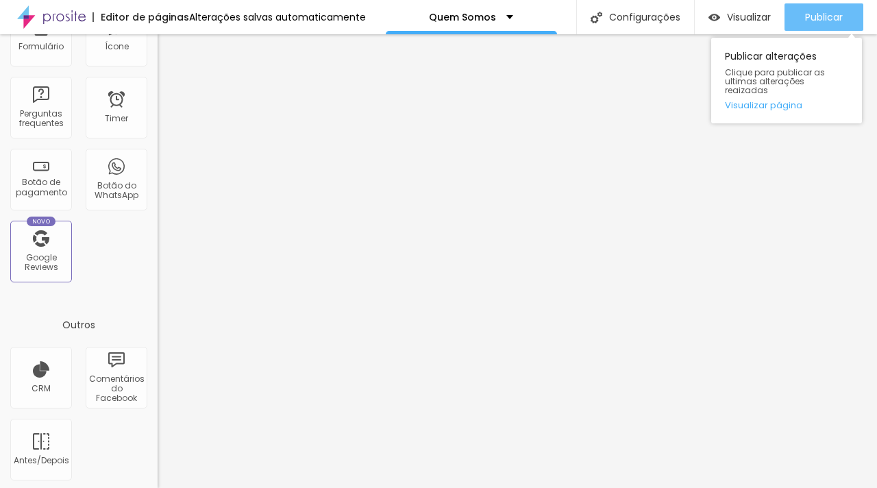 Image resolution: width=877 pixels, height=488 pixels. What do you see at coordinates (116, 119) in the screenshot?
I see `div: Timer` at bounding box center [116, 119].